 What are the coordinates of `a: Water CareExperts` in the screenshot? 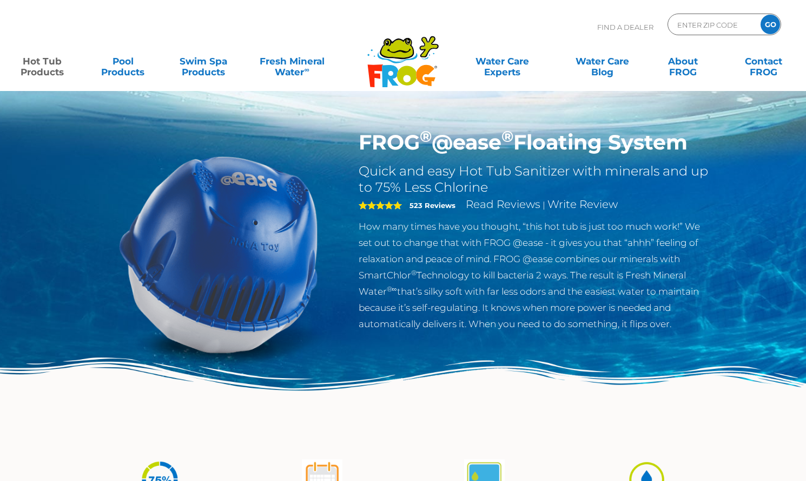 It's located at (502, 61).